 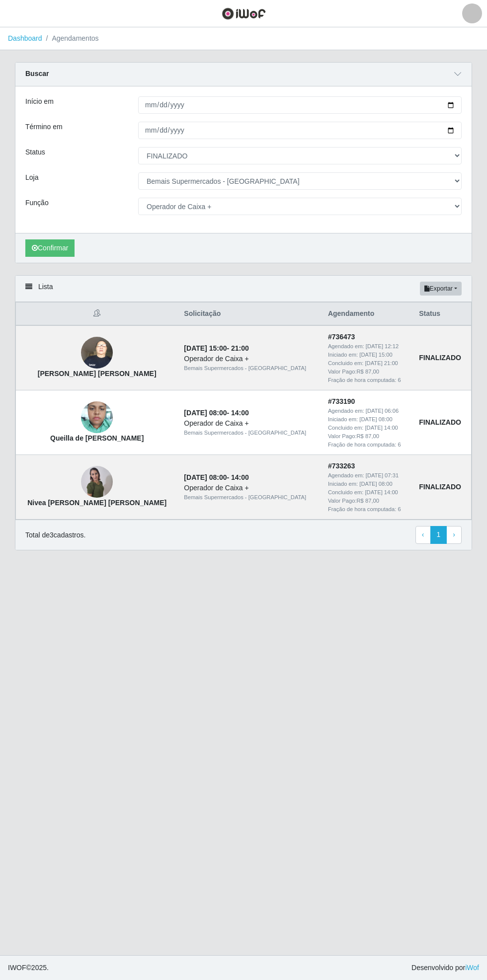 What do you see at coordinates (341, 336) in the screenshot?
I see `strong: # 736473` at bounding box center [341, 336].